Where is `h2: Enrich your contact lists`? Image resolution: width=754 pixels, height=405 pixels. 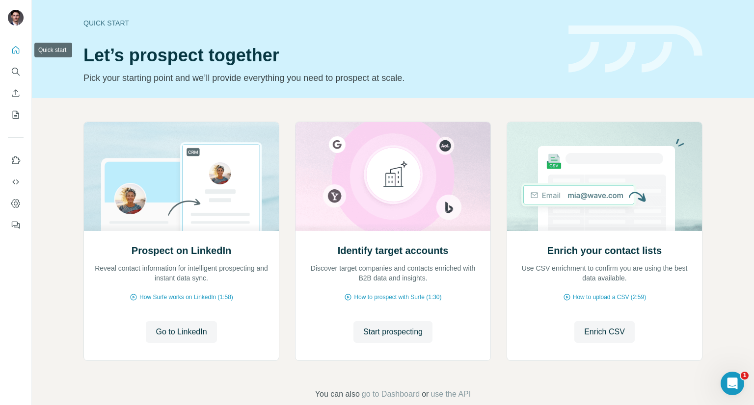 h2: Enrich your contact lists is located at coordinates (604, 251).